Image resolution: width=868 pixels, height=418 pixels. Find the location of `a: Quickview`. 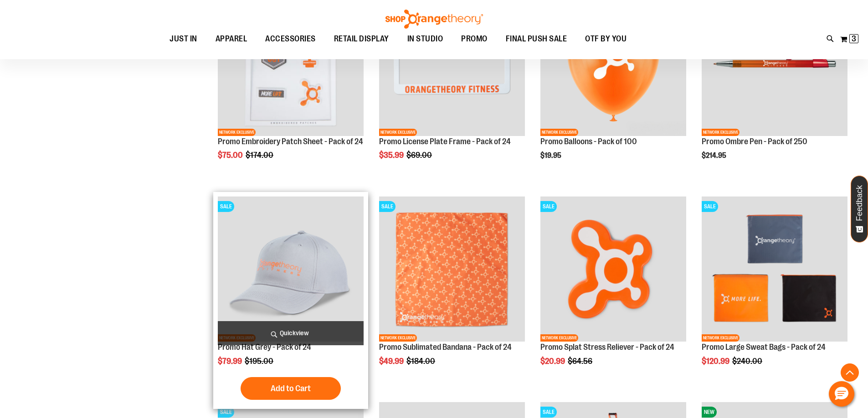

a: Quickview is located at coordinates (291, 333).